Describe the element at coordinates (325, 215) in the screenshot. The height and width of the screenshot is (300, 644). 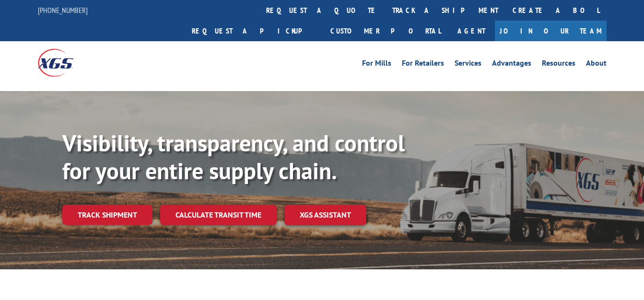
I see `a: XGS ASSISTANT` at that location.